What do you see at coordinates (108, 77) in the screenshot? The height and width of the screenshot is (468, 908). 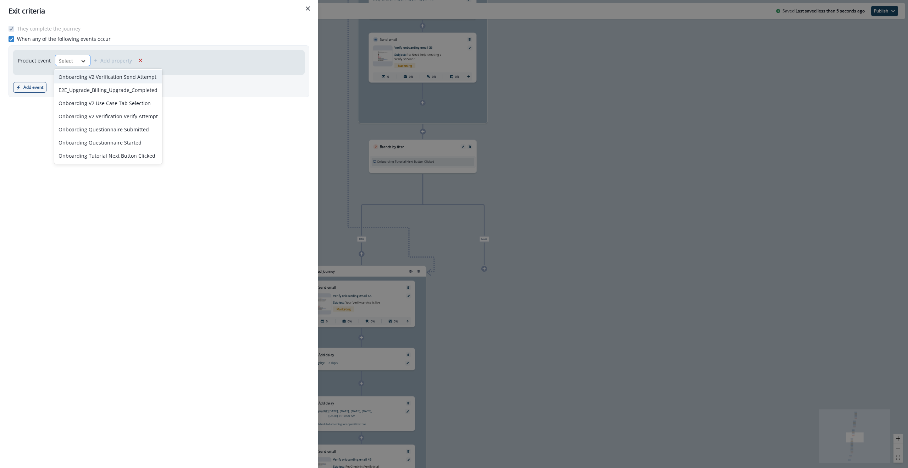 I see `div: Onboarding V2 Verification Send Attempt` at bounding box center [108, 77].